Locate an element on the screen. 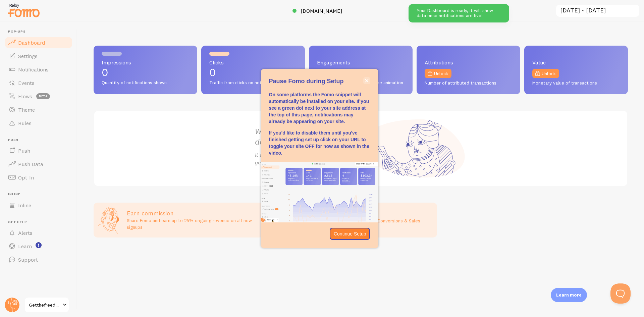 Image resolution: width=644 pixels, height=317 pixels. span: Engagements is located at coordinates (360, 62).